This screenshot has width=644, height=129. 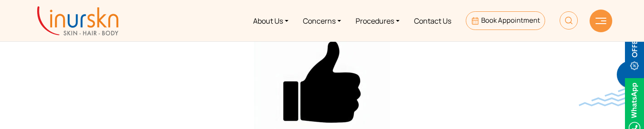 What do you see at coordinates (635, 50) in the screenshot?
I see `img: offerBt` at bounding box center [635, 50].